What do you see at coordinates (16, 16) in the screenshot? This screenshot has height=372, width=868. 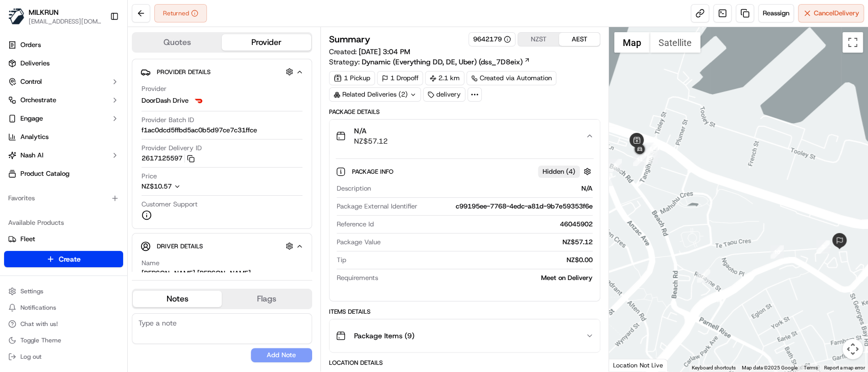 I see `img: MILKRUN` at bounding box center [16, 16].